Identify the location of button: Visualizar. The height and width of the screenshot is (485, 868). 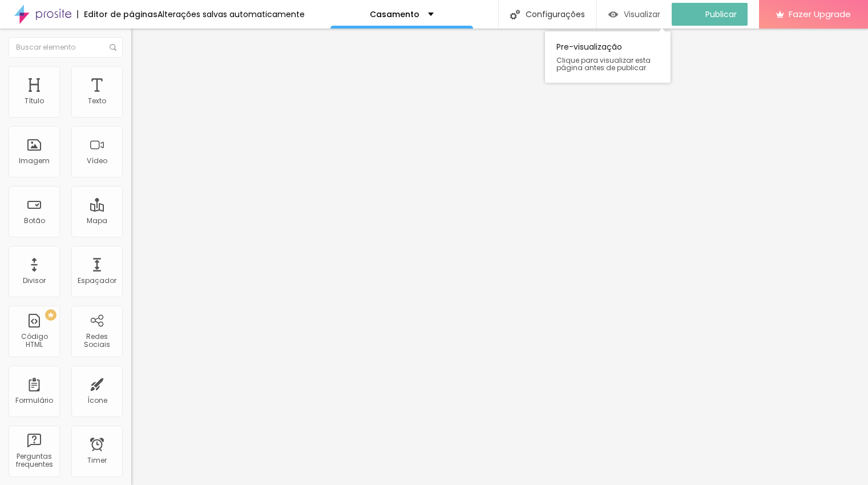
(634, 14).